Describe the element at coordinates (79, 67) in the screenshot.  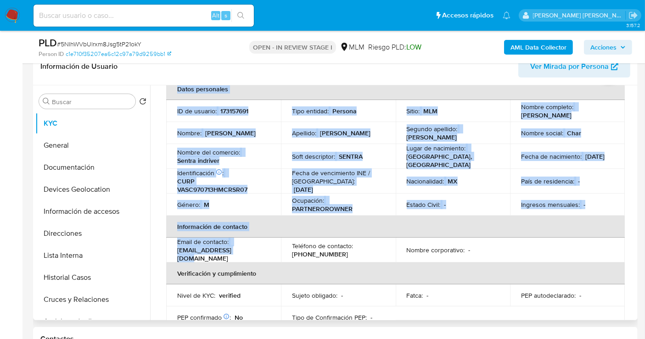
I see `h1: Información de Usuario` at that location.